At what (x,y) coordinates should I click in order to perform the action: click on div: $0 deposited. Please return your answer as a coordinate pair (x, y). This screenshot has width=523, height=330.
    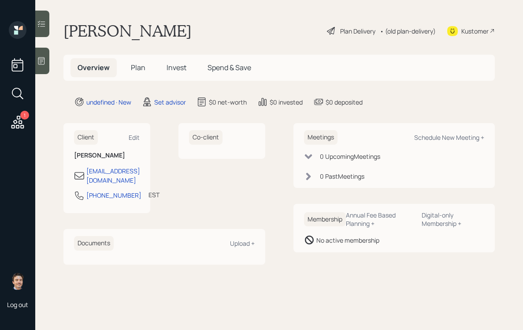
    Looking at the image, I should click on (344, 102).